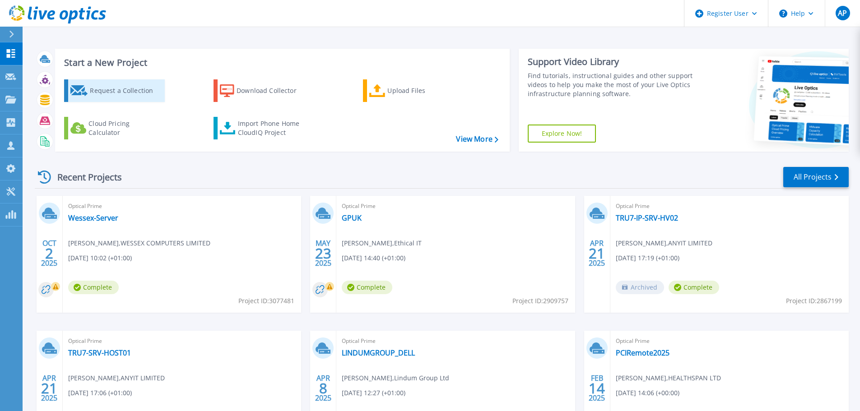  What do you see at coordinates (114, 128) in the screenshot?
I see `a: Cloud Pricing Calculator` at bounding box center [114, 128].